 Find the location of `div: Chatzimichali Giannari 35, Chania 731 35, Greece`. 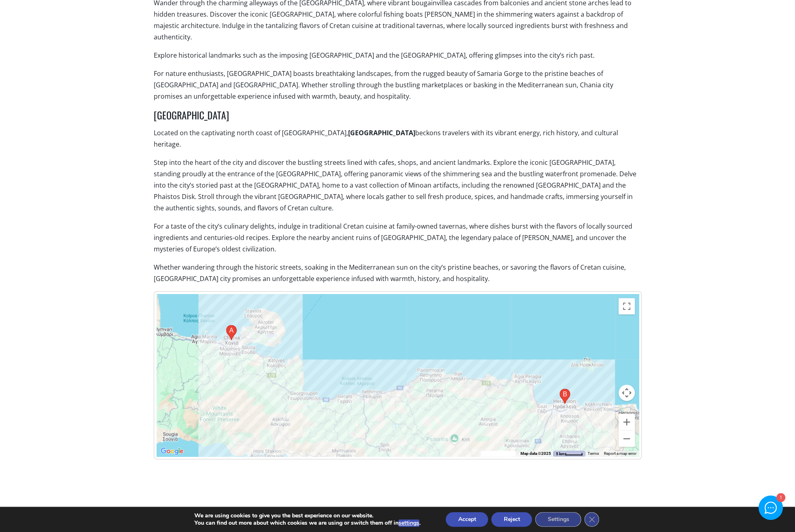

div: Chatzimichali Giannari 35, Chania 731 35, Greece is located at coordinates (231, 332).